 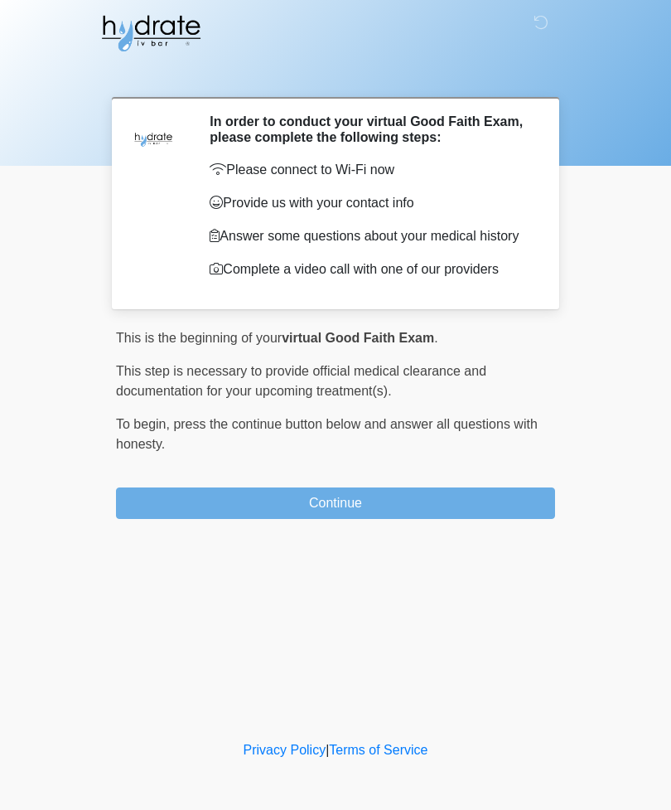 I want to click on p: Provide us with your contact info, so click(x=370, y=203).